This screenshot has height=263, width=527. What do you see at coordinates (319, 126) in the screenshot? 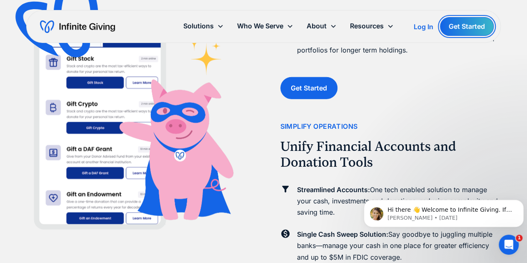
I see `div: simplify operations` at bounding box center [319, 126].